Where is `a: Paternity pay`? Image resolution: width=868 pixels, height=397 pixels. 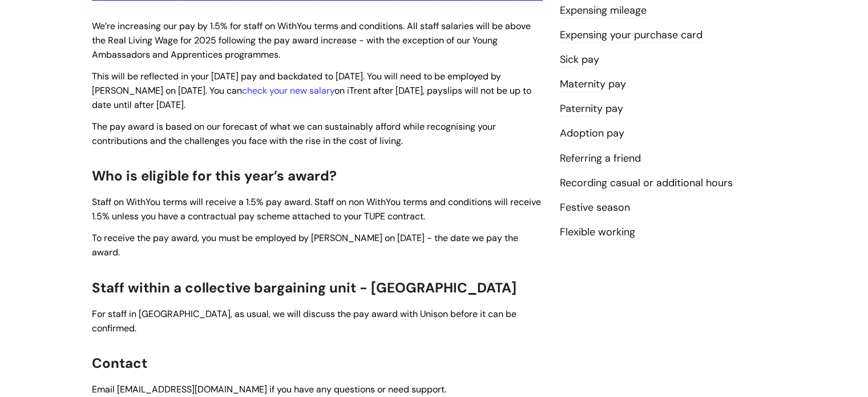 a: Paternity pay is located at coordinates (591, 109).